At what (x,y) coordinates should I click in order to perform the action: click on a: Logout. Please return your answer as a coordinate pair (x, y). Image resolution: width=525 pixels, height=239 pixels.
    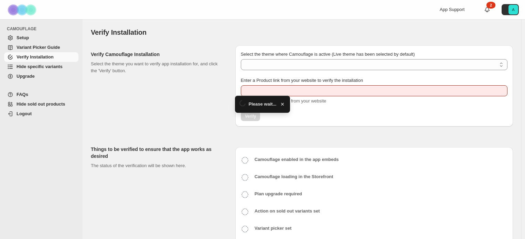
    Looking at the image, I should click on (41, 114).